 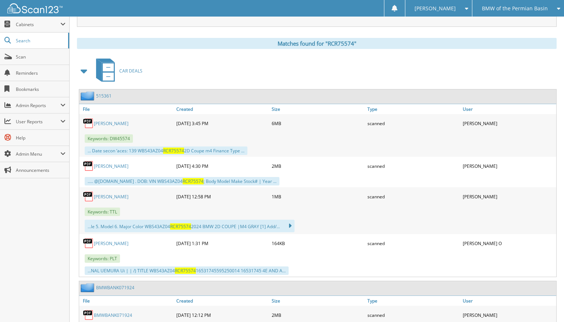 I want to click on span: Announcements, so click(x=40, y=170).